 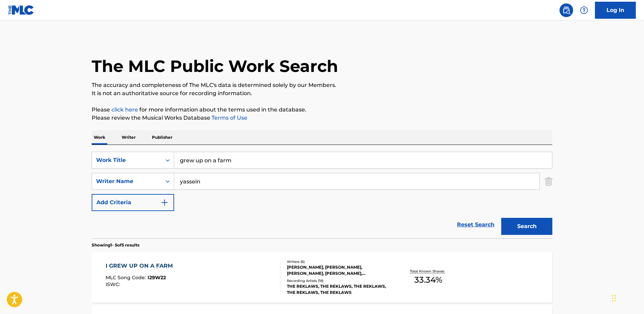 What do you see at coordinates (627, 298) in the screenshot?
I see `div: Chat Widget` at bounding box center [627, 298].